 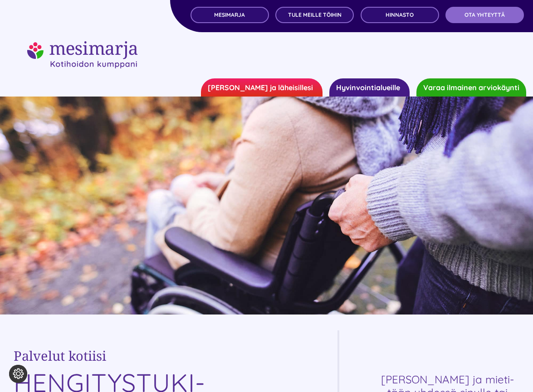 What do you see at coordinates (18, 374) in the screenshot?
I see `button: Evästeasetukset` at bounding box center [18, 374].